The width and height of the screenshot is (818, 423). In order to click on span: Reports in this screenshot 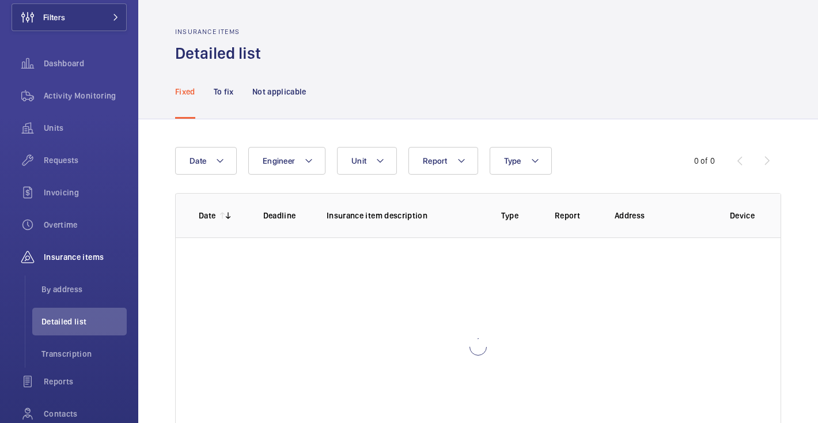, I will do `click(85, 382)`.